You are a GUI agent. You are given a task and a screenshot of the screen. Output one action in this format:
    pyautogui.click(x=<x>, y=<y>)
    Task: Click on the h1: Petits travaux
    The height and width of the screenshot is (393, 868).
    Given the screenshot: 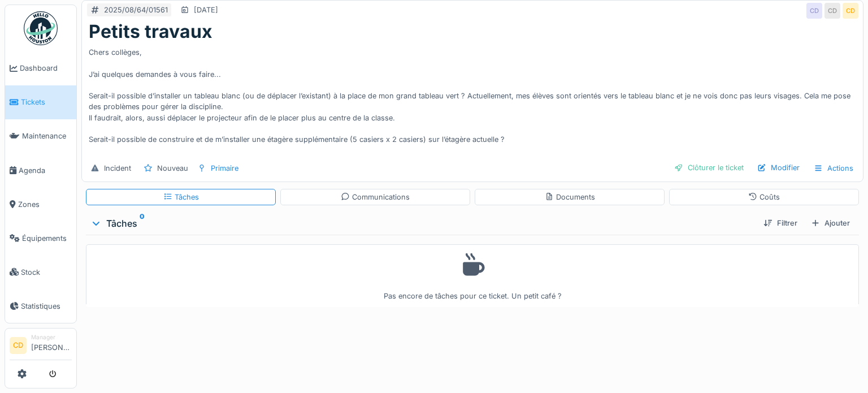 What is the action you would take?
    pyautogui.click(x=151, y=32)
    